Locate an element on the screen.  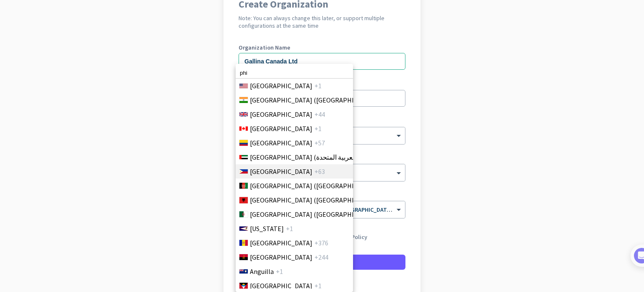
span: Anguilla is located at coordinates (262, 271).